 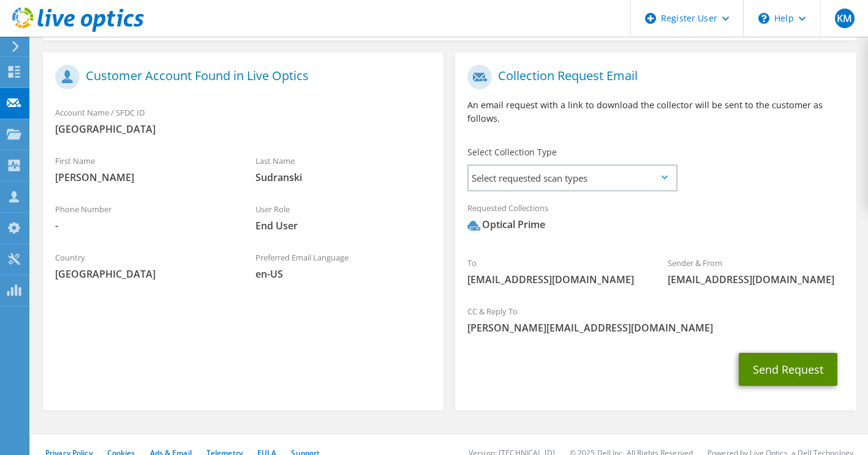 I want to click on span: en-US, so click(x=343, y=274).